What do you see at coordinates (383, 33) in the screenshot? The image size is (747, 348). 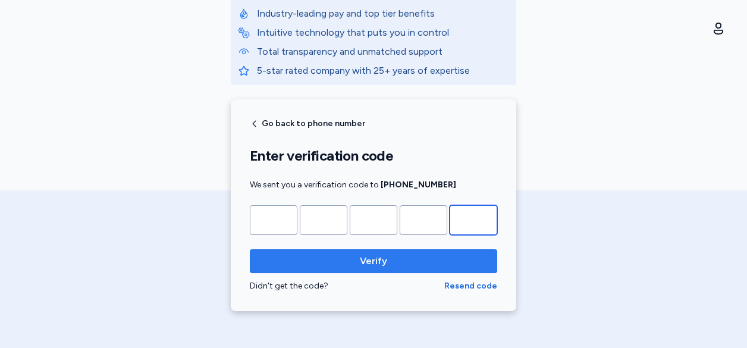 I see `p: Intuitive technology that puts you in control` at bounding box center [383, 33].